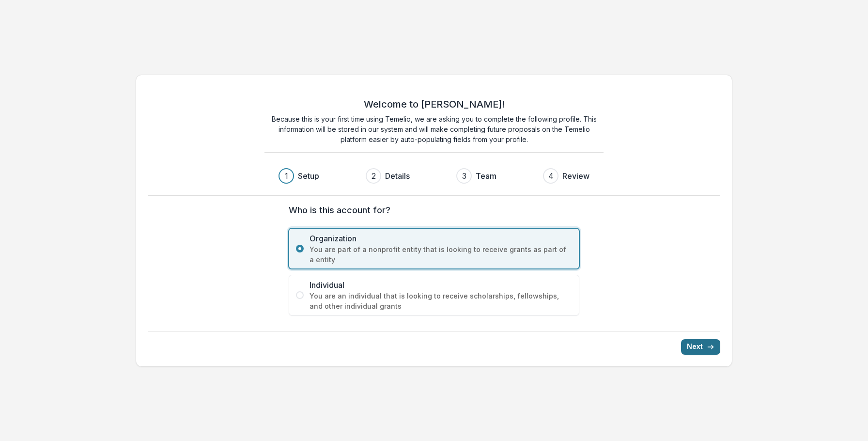 The image size is (868, 441). Describe the element at coordinates (434, 128) in the screenshot. I see `p: Because this is your first time using Temelio, we are asking you to complete the following profil...` at that location.